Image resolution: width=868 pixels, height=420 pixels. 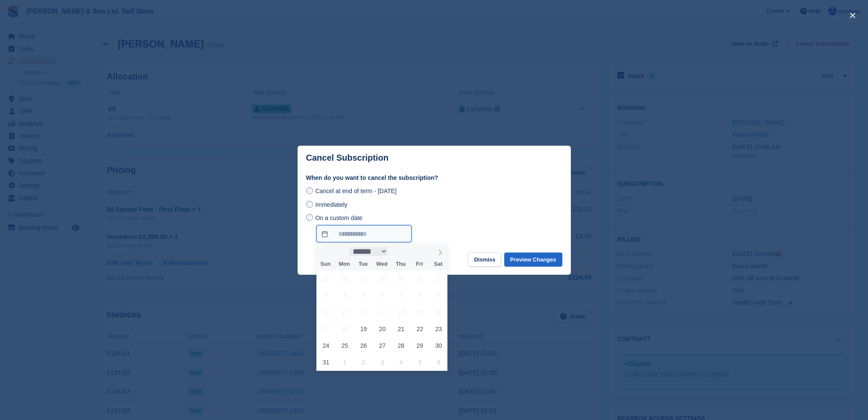 I want to click on span: September 3, 2025, so click(x=382, y=362).